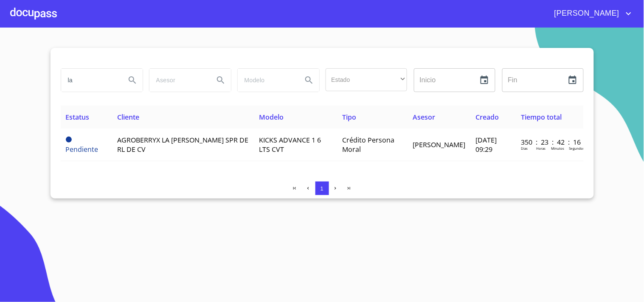  What do you see at coordinates (78, 117) in the screenshot?
I see `span: Estatus` at bounding box center [78, 117].